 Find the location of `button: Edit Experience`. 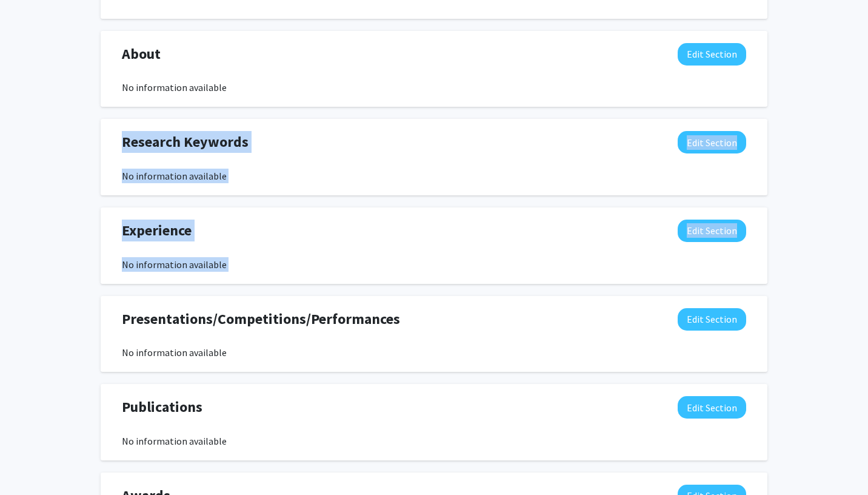

button: Edit Experience is located at coordinates (712, 231).